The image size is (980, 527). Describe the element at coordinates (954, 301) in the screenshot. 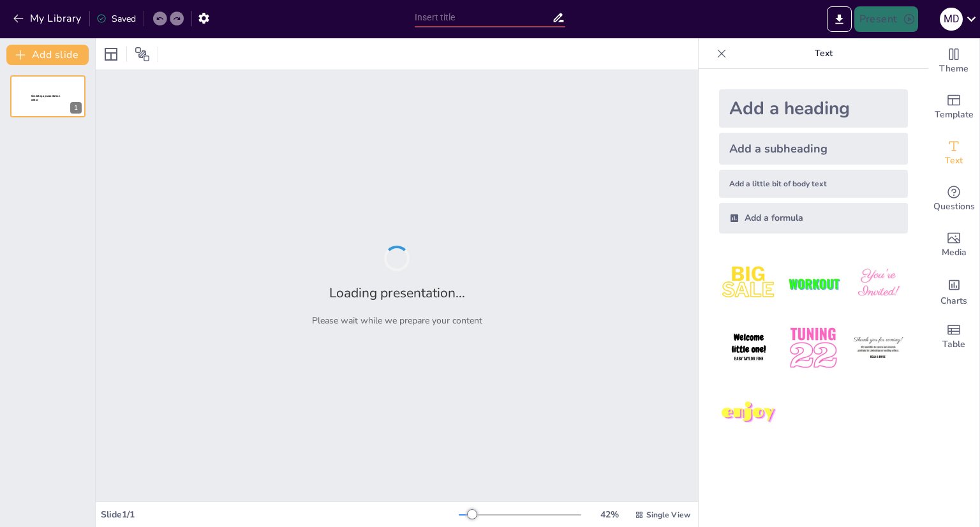

I see `span: Charts` at that location.